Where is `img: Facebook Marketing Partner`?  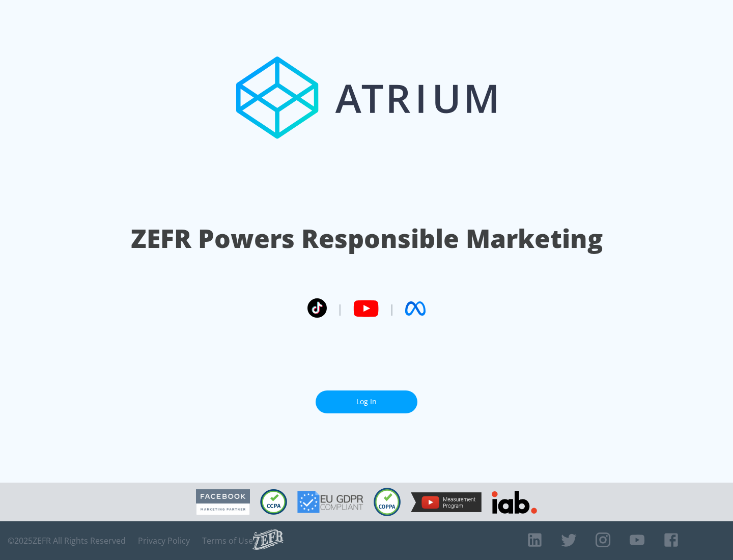
img: Facebook Marketing Partner is located at coordinates (223, 502).